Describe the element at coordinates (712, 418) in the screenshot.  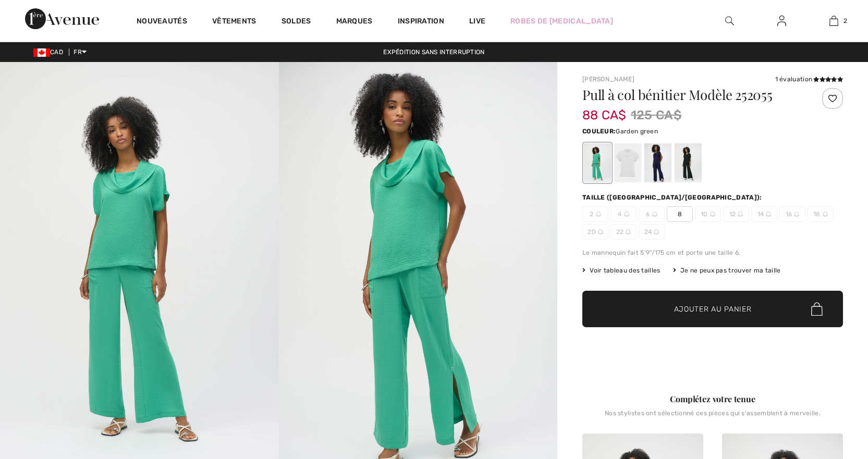
I see `div: Nos stylistes ont sélectionné ces pièces qui s'assemblent à merveille.` at that location.